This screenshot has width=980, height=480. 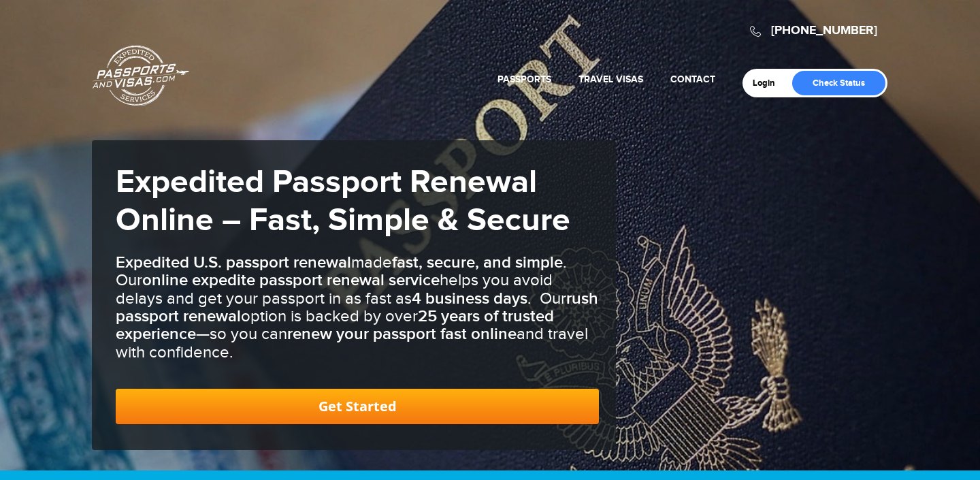 I want to click on b: 4 business days, so click(x=469, y=298).